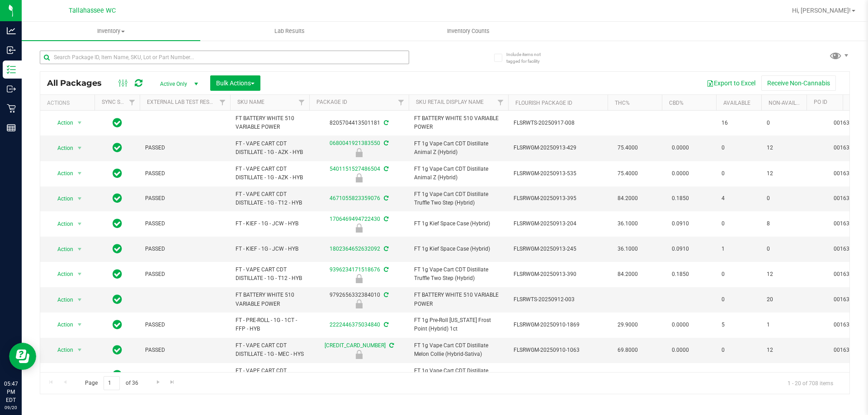 Image resolution: width=868 pixels, height=415 pixels. Describe the element at coordinates (737, 103) in the screenshot. I see `a: Available` at that location.